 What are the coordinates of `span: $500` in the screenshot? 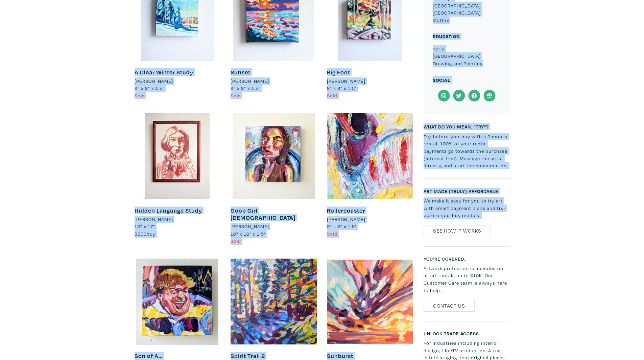 It's located at (140, 234).